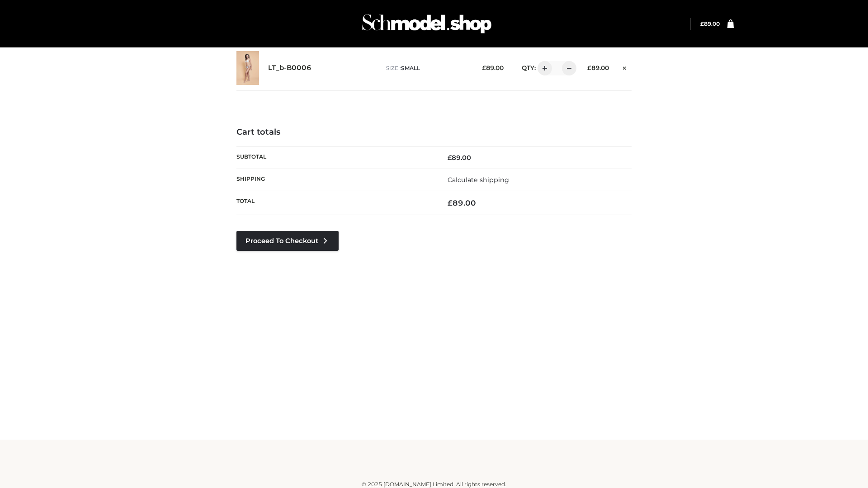 The image size is (868, 488). What do you see at coordinates (335, 203) in the screenshot?
I see `th: Total` at bounding box center [335, 203].